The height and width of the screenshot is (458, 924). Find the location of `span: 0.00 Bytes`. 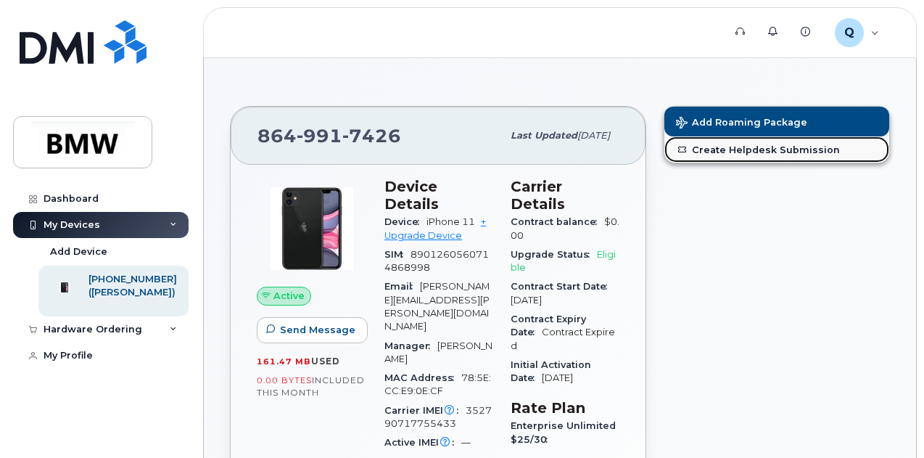

span: 0.00 Bytes is located at coordinates (284, 380).